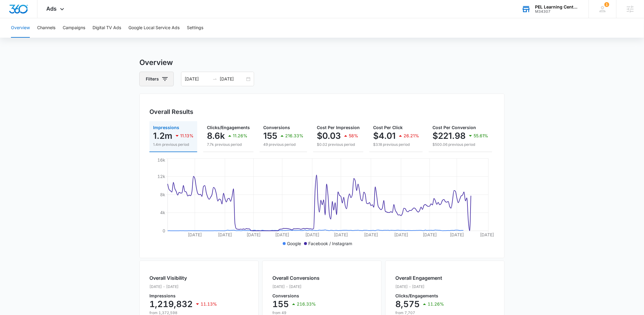 The height and width of the screenshot is (315, 644). Describe the element at coordinates (330, 244) in the screenshot. I see `p: Facebook / Instagram` at that location.